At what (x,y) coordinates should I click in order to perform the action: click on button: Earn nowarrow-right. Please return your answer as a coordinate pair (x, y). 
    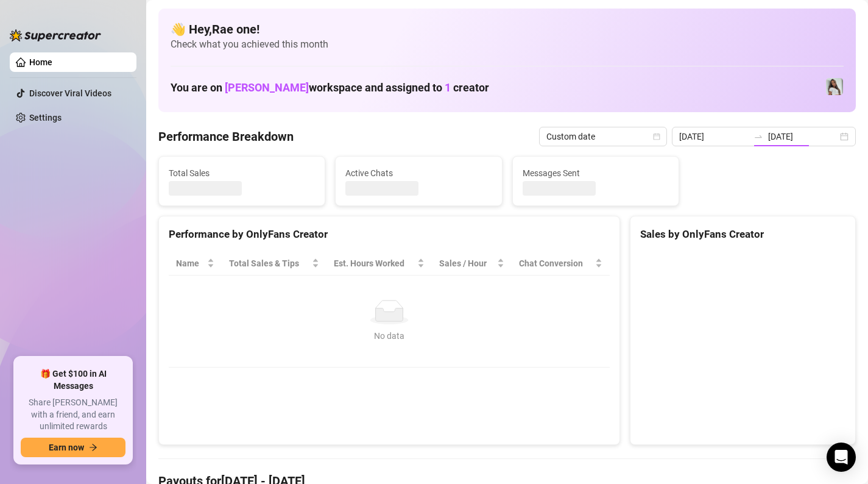
    Looking at the image, I should click on (73, 447).